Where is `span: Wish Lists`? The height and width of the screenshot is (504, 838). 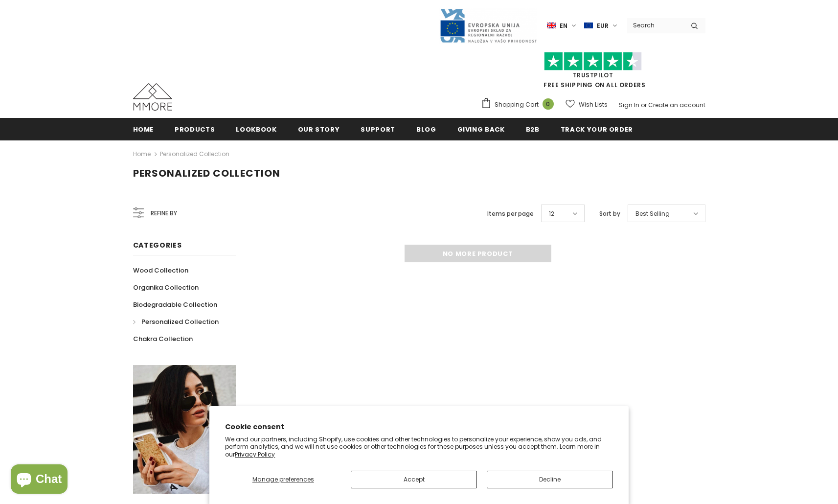
span: Wish Lists is located at coordinates (593, 104).